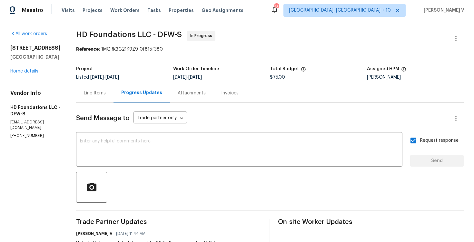 This screenshot has width=474, height=242. I want to click on b: Reference:, so click(88, 49).